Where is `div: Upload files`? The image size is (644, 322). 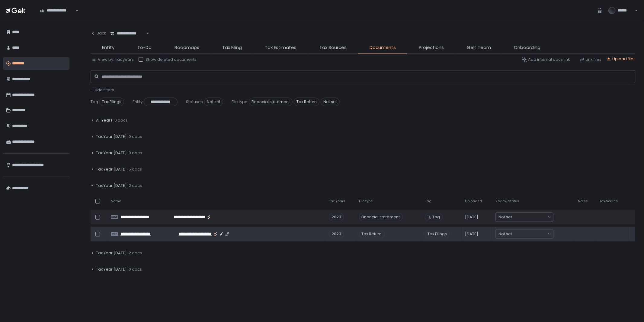 div: Upload files is located at coordinates (621, 59).